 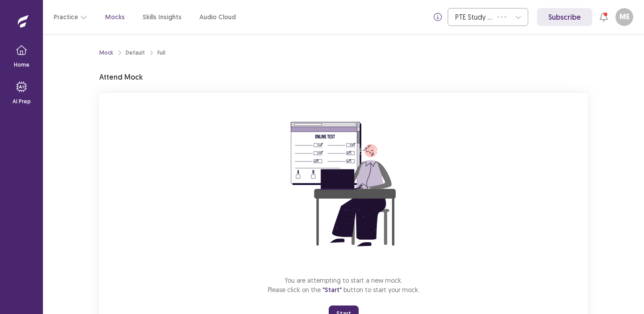 I want to click on a: Skills Insights, so click(x=162, y=17).